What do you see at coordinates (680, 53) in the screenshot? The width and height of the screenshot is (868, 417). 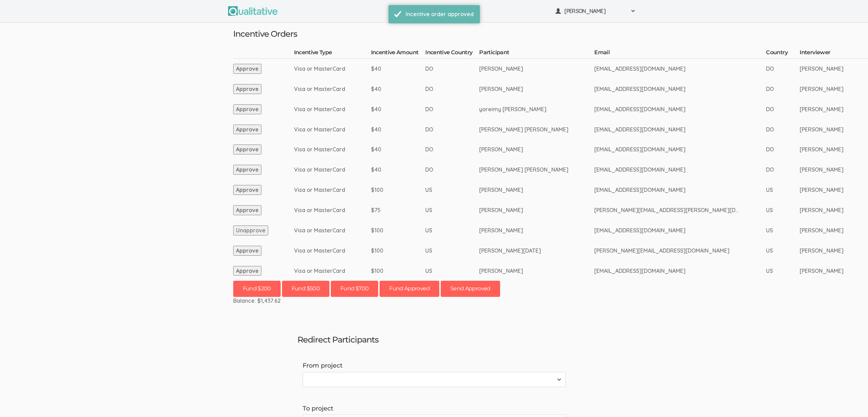 I see `th: Email` at bounding box center [680, 53].